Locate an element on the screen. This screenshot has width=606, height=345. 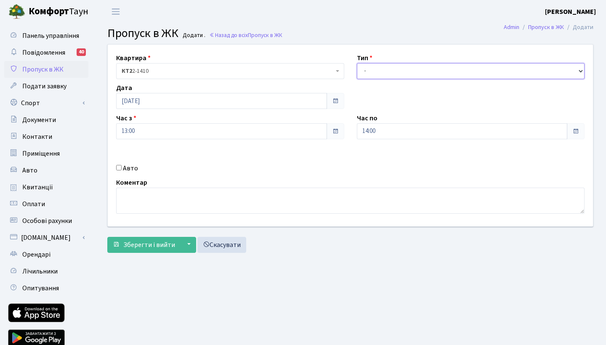
a: Повідомлення40 is located at coordinates (46, 53).